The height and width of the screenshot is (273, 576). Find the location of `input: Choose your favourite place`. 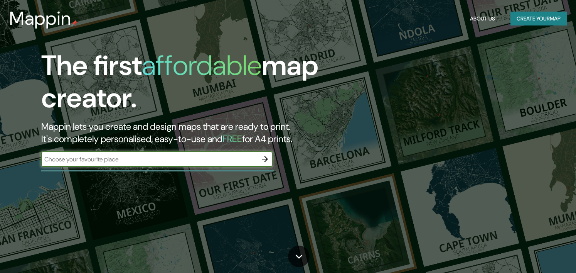

input: Choose your favourite place is located at coordinates (149, 159).